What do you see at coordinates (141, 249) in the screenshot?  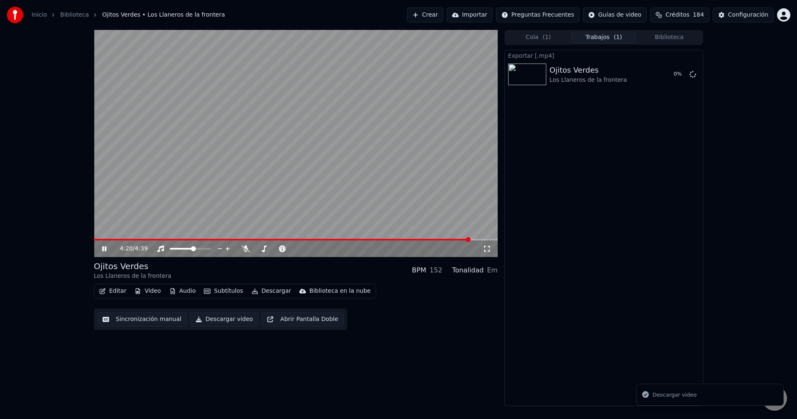 I see `span: 4:39` at bounding box center [141, 249].